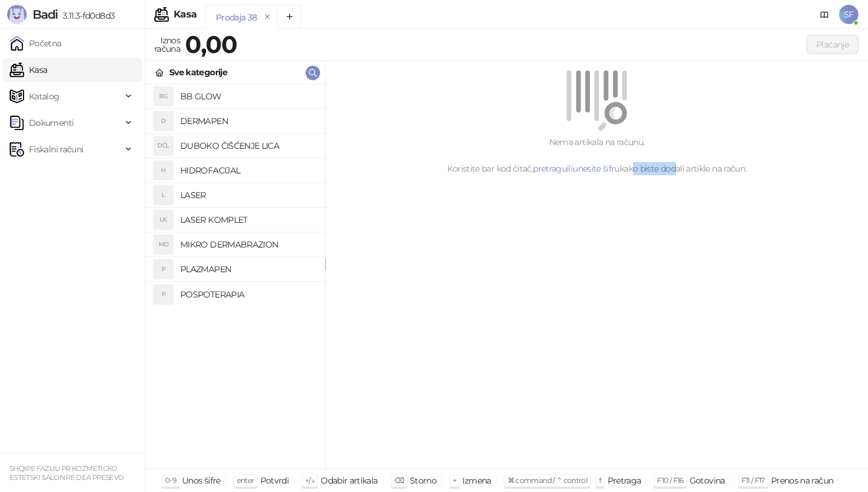 This screenshot has width=868, height=492. I want to click on a: Kasa, so click(28, 70).